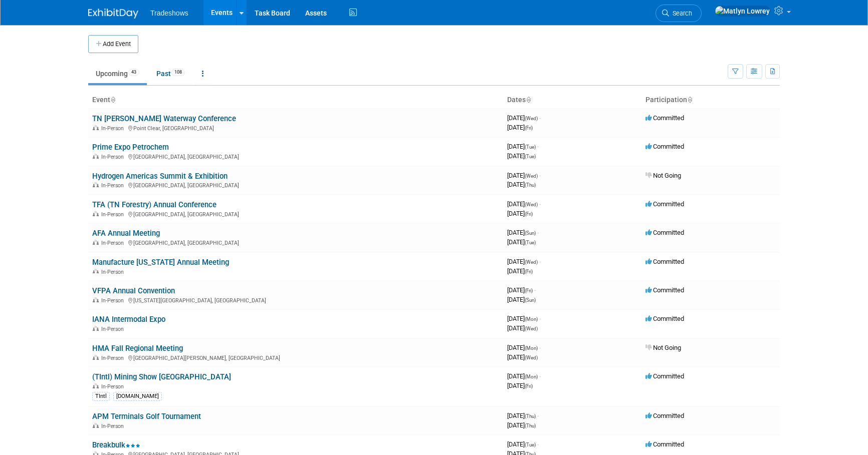 The width and height of the screenshot is (868, 455). Describe the element at coordinates (113, 100) in the screenshot. I see `a: Sort by Event Name` at that location.